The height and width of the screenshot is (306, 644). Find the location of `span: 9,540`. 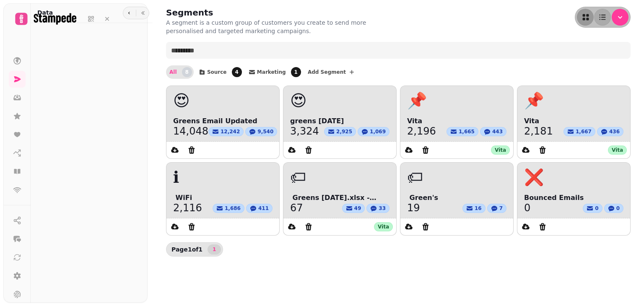

span: 9,540 is located at coordinates (266, 132).